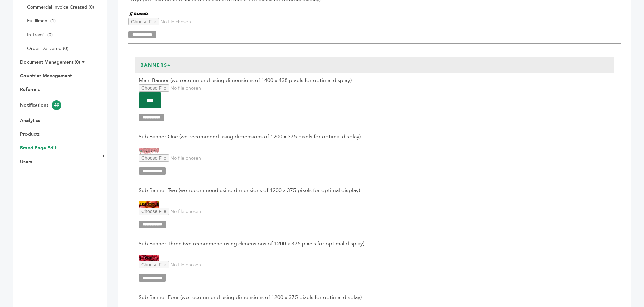  What do you see at coordinates (30, 134) in the screenshot?
I see `a: Products` at bounding box center [30, 134].